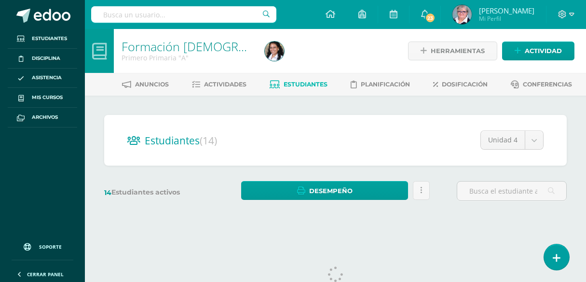 The width and height of the screenshot is (586, 282). Describe the element at coordinates (45, 117) in the screenshot. I see `span: Archivos` at that location.